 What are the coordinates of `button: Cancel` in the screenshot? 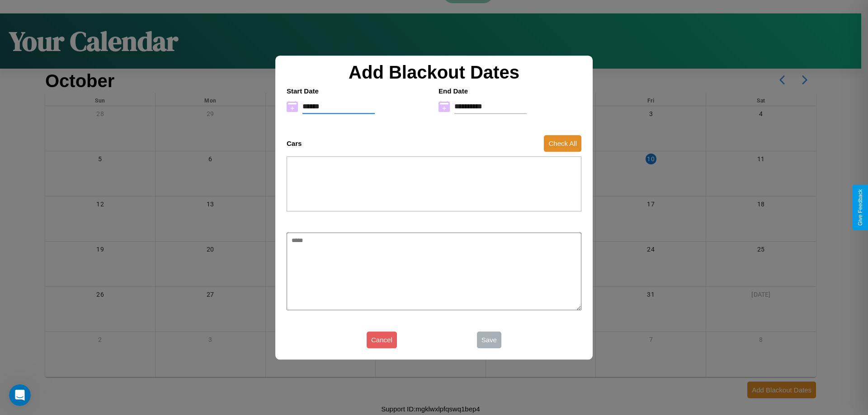 It's located at (382, 340).